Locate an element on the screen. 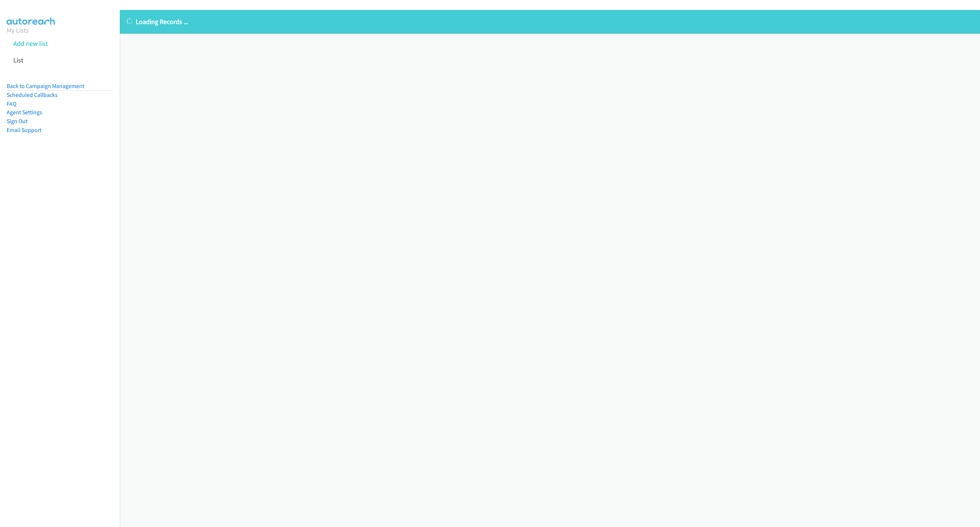  a: My Lists is located at coordinates (18, 30).